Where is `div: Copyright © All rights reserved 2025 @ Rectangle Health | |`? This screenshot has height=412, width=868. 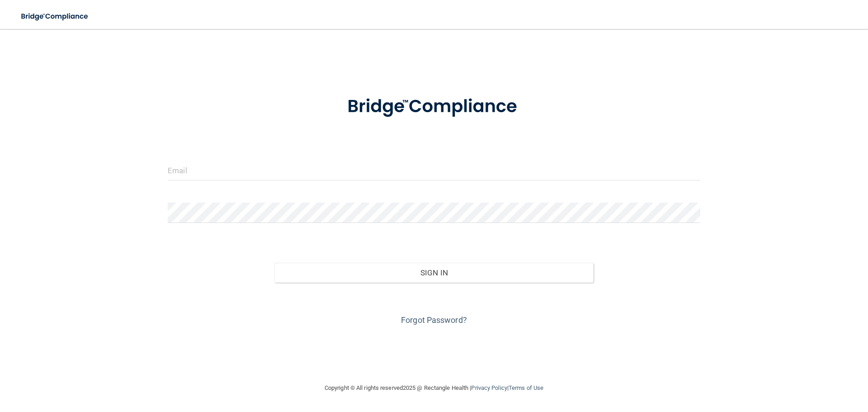
div: Copyright © All rights reserved 2025 @ Rectangle Health | | is located at coordinates (434, 388).